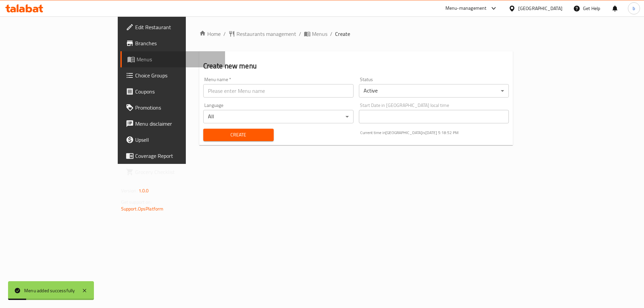 This screenshot has height=308, width=644. Describe the element at coordinates (173, 156) in the screenshot. I see `a: Coverage Report` at that location.